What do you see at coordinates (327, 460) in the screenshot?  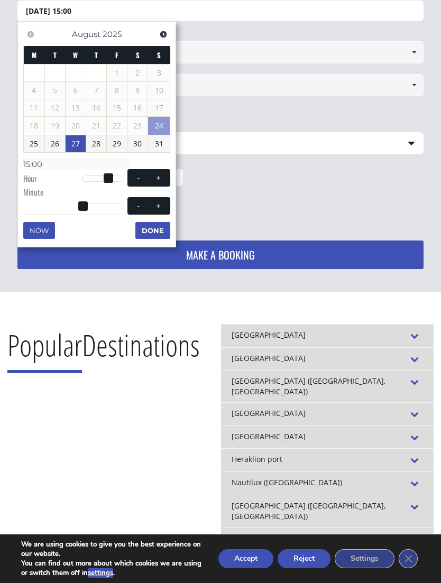 I see `div: Heraklion port` at bounding box center [327, 460].